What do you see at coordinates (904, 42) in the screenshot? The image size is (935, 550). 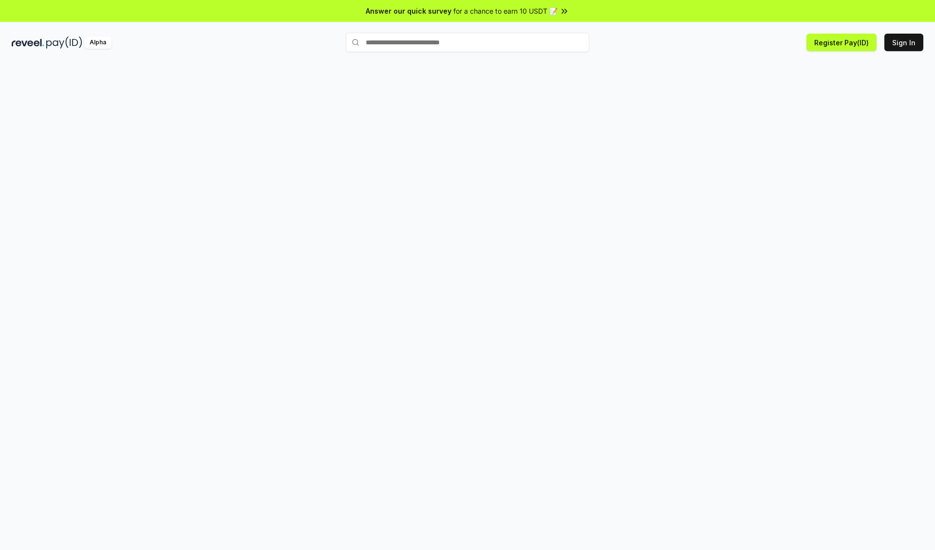 I see `button: Sign In` at bounding box center [904, 42].